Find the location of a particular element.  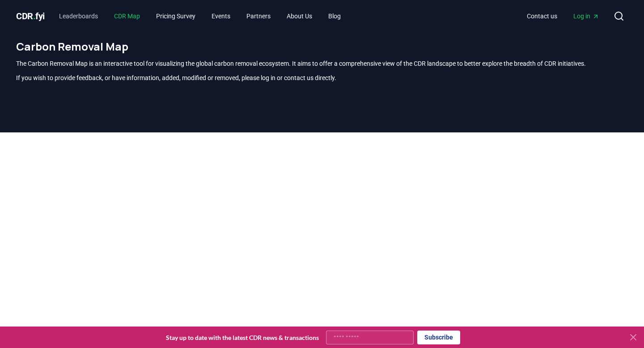

span: Log in is located at coordinates (586, 16).